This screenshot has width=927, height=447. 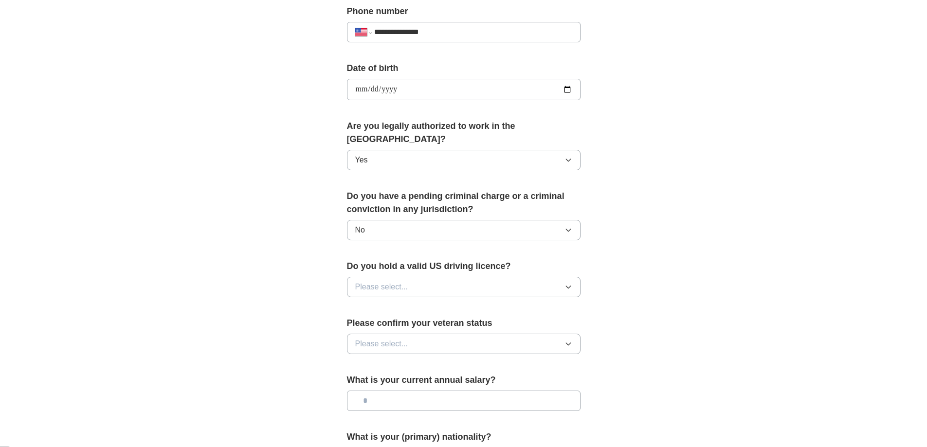 I want to click on label: Please confirm your veteran status, so click(x=464, y=323).